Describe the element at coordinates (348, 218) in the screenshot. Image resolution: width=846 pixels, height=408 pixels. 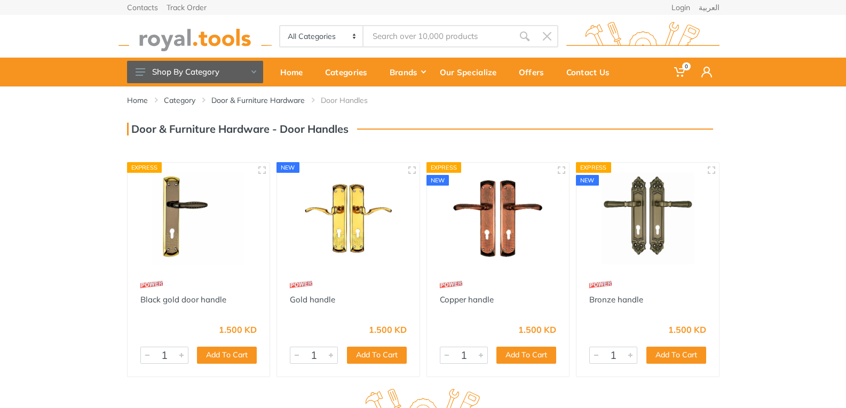
I see `img: Royal Tools - Gold handle` at that location.